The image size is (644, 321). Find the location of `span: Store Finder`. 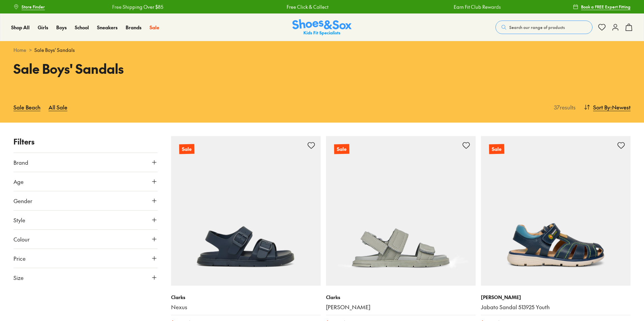

span: Store Finder is located at coordinates (33, 7).